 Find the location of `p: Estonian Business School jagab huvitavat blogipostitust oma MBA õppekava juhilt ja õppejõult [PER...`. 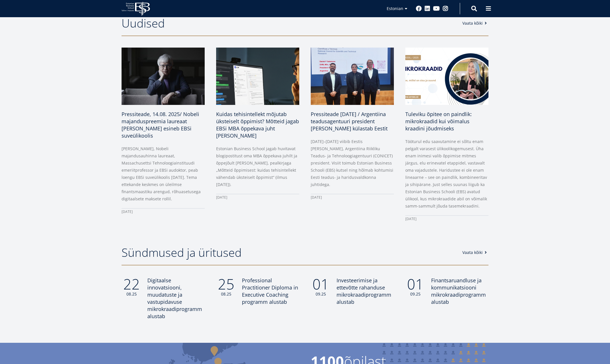

p: Estonian Business School jagab huvitavat blogipostitust oma MBA õppekava juhilt ja õppejõult [PER... is located at coordinates (258, 167).